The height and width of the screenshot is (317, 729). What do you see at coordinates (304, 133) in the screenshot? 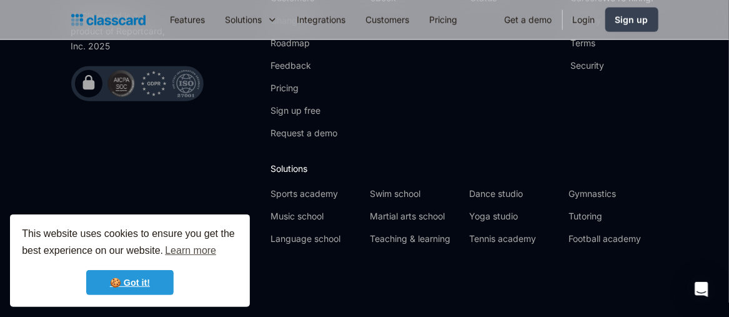
I see `a: Request a demo` at bounding box center [304, 133].